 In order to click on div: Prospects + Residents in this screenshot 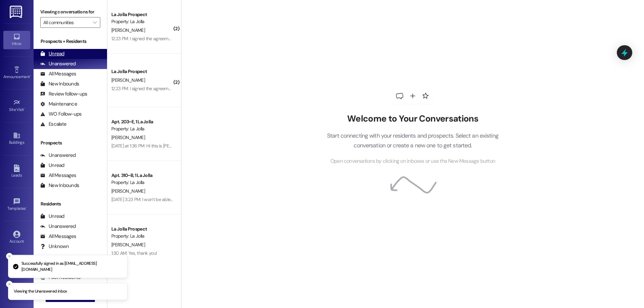, I will do `click(70, 41)`.